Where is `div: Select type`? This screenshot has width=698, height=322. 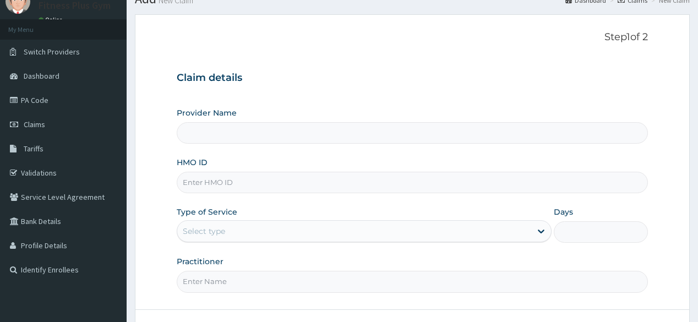 div: Select type is located at coordinates (204, 231).